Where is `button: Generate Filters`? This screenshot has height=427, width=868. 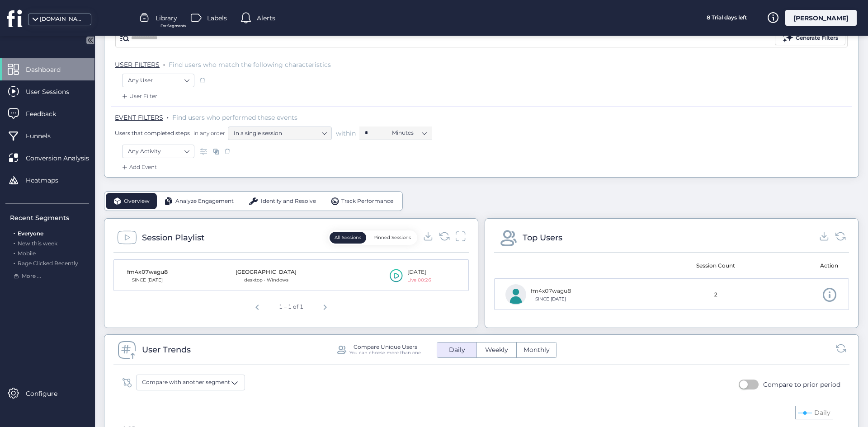 button: Generate Filters is located at coordinates (809, 38).